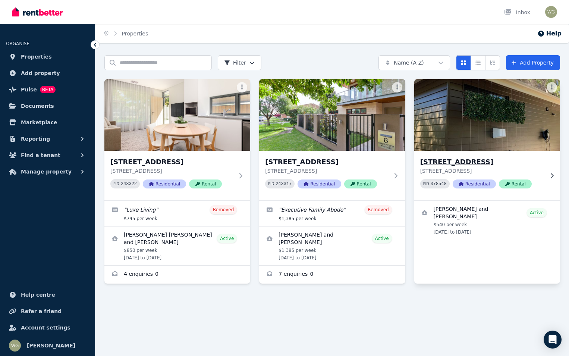  Describe the element at coordinates (38, 295) in the screenshot. I see `span: Help centre` at that location.